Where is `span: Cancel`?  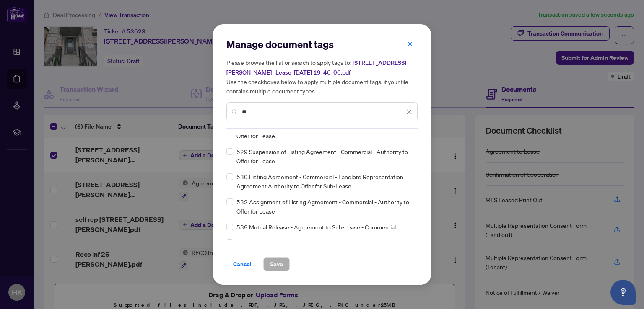 span: Cancel is located at coordinates (242, 265).